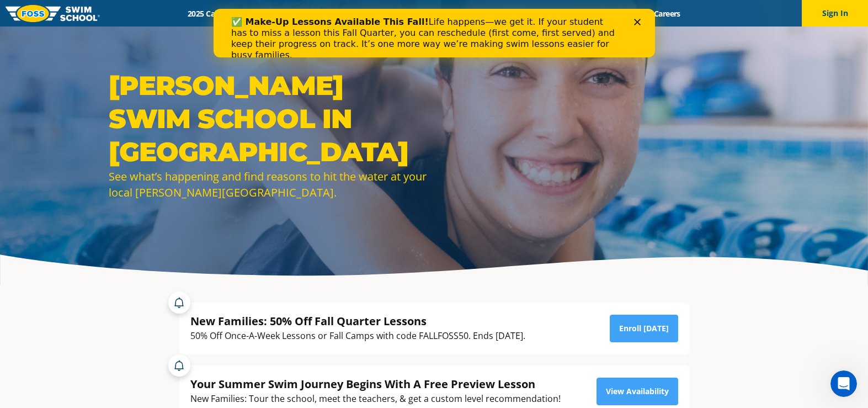 This screenshot has height=408, width=868. What do you see at coordinates (426, 14) in the screenshot?
I see `div: Close` at bounding box center [426, 14].